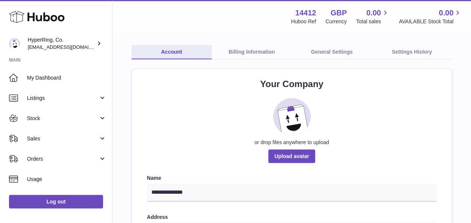  Describe the element at coordinates (63, 118) in the screenshot. I see `span: Stock` at that location.